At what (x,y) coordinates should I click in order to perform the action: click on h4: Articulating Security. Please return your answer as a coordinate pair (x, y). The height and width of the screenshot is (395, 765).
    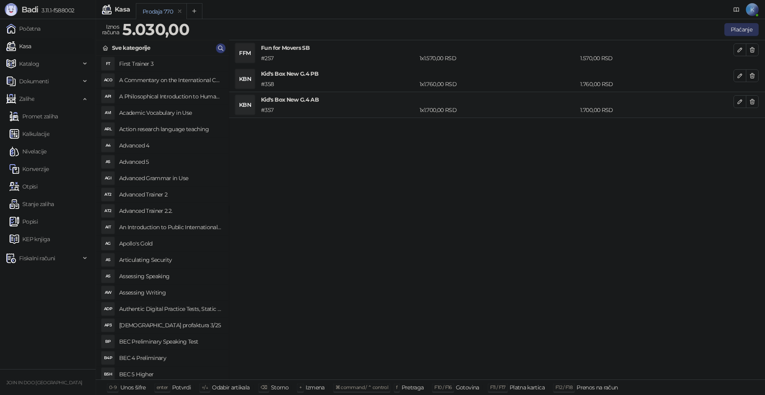
    Looking at the image, I should click on (170, 260).